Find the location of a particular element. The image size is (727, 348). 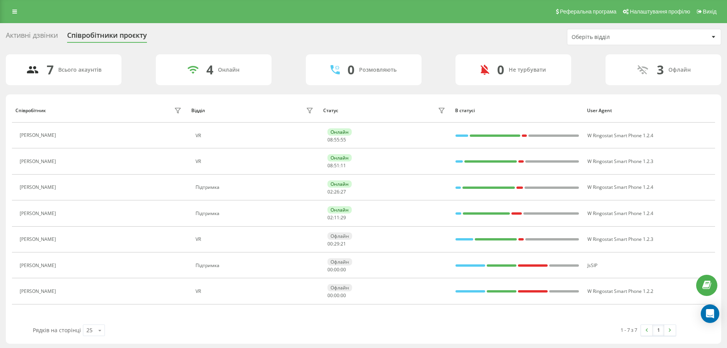

span: 26 is located at coordinates (336, 192).